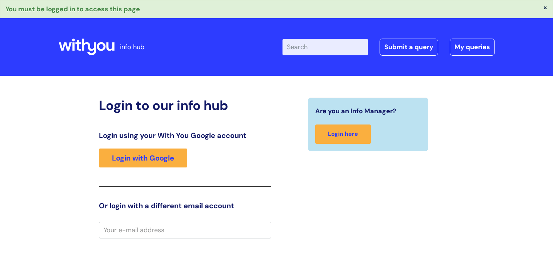 This screenshot has width=553, height=253. I want to click on a: Login here, so click(343, 134).